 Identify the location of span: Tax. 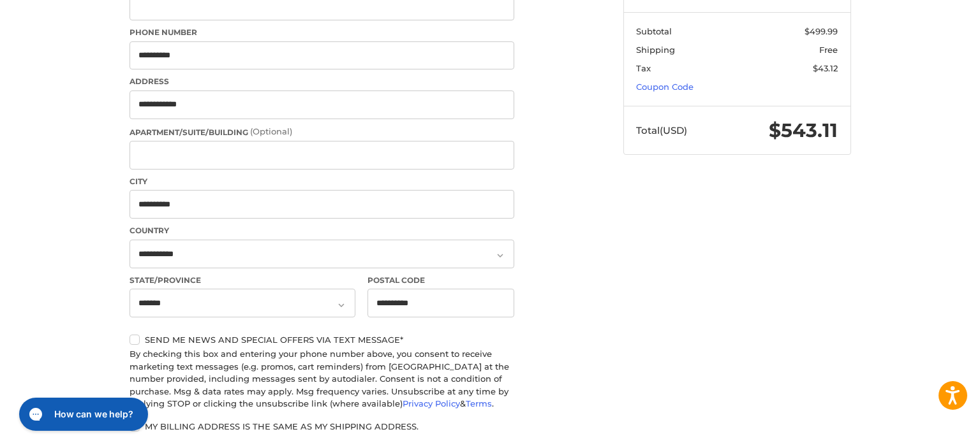
(643, 68).